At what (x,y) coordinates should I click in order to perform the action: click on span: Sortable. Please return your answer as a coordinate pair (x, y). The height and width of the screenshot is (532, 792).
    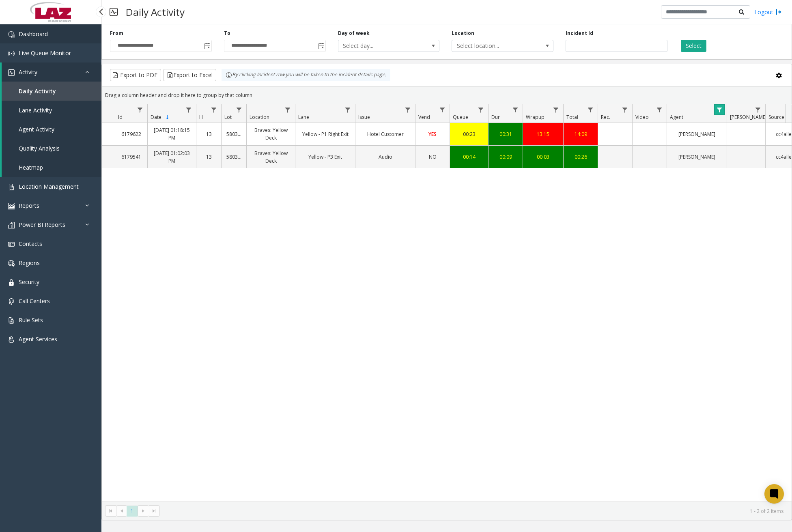
    Looking at the image, I should click on (168, 118).